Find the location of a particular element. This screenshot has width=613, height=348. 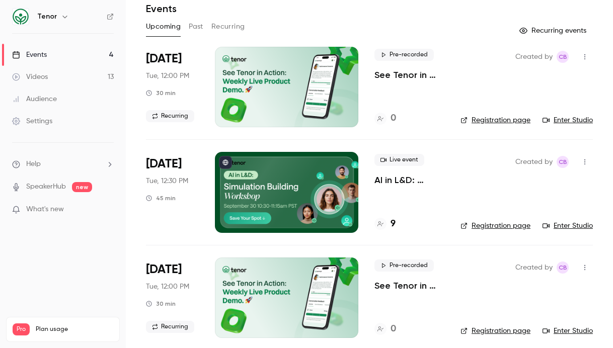

div: Sep 30 Tue, 10:30 AM (America/Los Angeles) is located at coordinates (172, 192).